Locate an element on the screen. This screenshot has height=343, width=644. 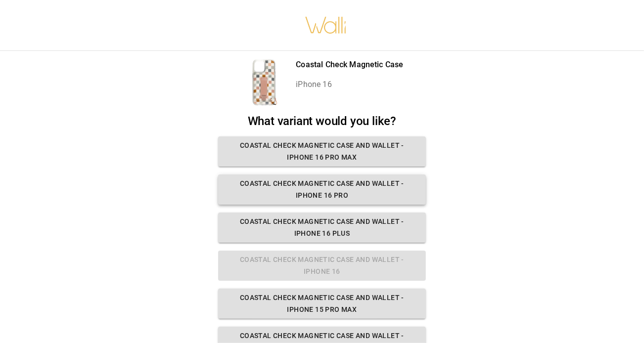
button: Coastal Check Magnetic Case and Wallet - iPhone 16 Pro is located at coordinates (322, 189).